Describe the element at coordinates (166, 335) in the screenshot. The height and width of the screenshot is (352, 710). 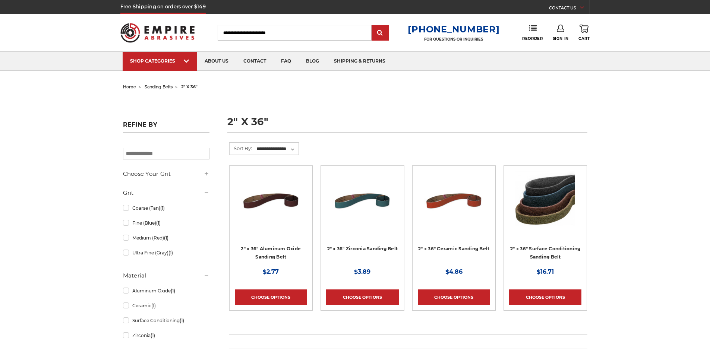
I see `a: Zirconia` at that location.